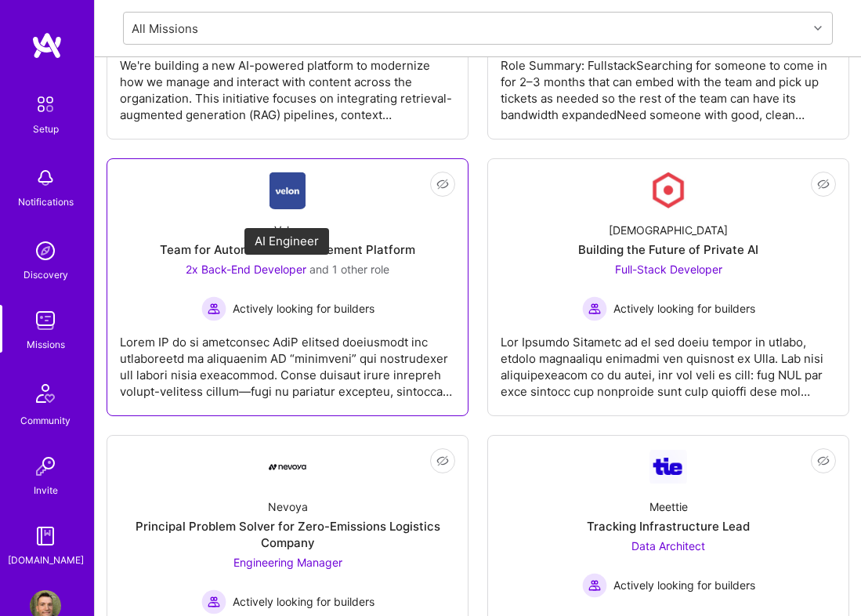  Describe the element at coordinates (668, 249) in the screenshot. I see `div: Building the Future of Private AI` at that location.